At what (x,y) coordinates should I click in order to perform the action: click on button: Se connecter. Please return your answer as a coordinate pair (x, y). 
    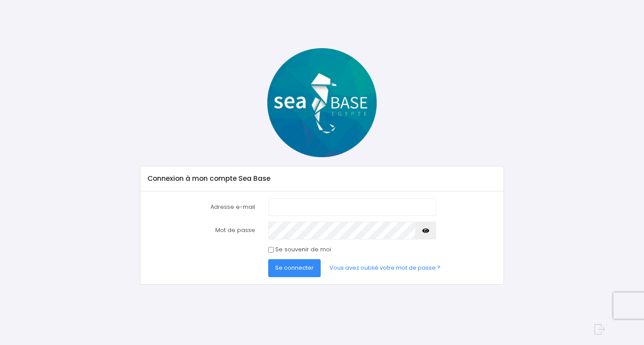
    Looking at the image, I should click on (294, 268).